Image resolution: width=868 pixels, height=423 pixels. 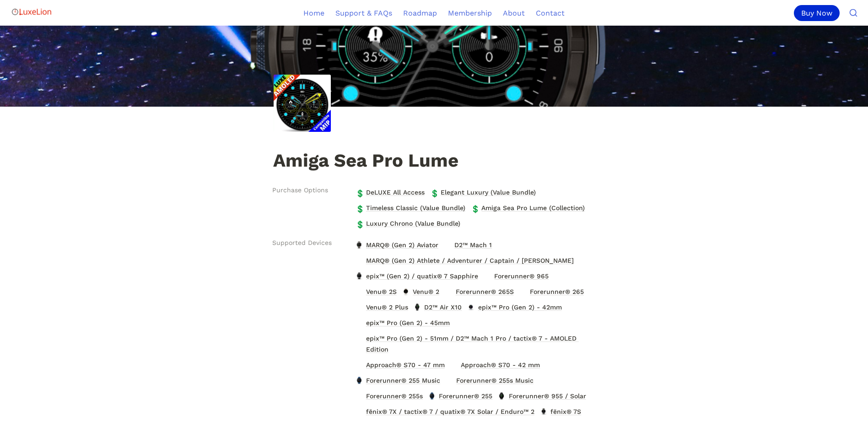 I want to click on a: D2™ Mach 1D2™ Mach 1, so click(x=468, y=245).